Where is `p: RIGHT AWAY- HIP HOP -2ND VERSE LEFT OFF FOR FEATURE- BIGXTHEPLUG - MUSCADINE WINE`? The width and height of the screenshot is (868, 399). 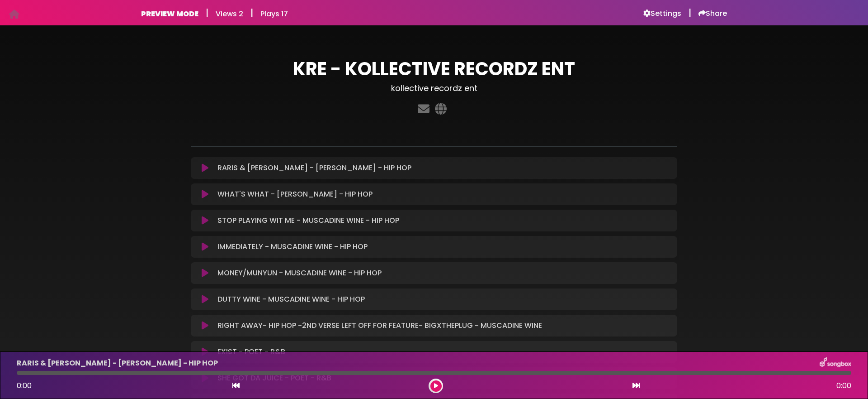 p: RIGHT AWAY- HIP HOP -2ND VERSE LEFT OFF FOR FEATURE- BIGXTHEPLUG - MUSCADINE WINE is located at coordinates (380, 326).